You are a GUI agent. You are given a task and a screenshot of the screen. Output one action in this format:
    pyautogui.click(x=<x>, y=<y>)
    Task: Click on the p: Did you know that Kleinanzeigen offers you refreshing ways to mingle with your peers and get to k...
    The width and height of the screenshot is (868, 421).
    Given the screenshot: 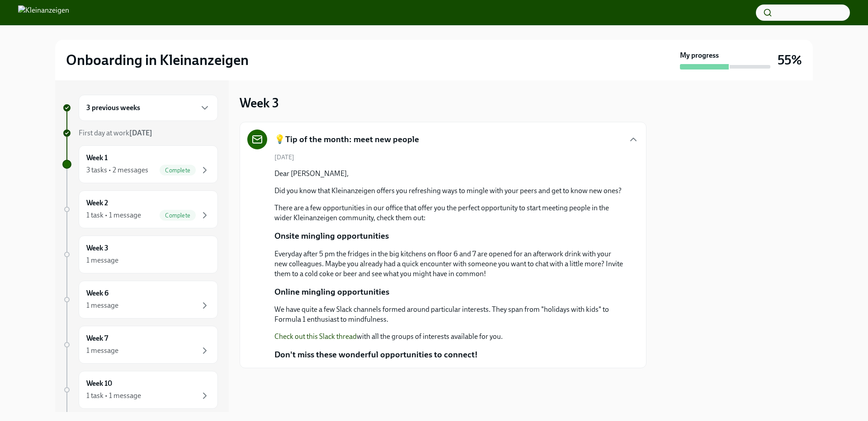 What is the action you would take?
    pyautogui.click(x=449, y=191)
    